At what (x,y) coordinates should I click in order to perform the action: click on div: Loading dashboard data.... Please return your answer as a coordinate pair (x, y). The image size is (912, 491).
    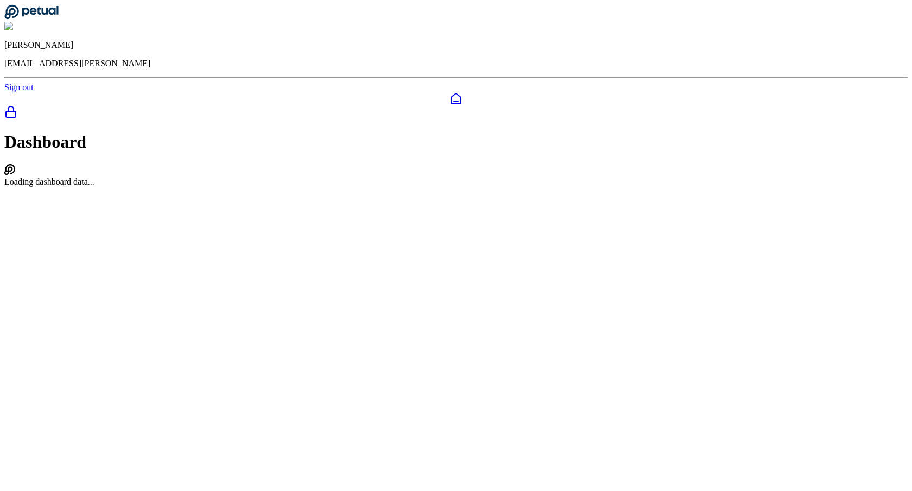
    Looking at the image, I should click on (456, 182).